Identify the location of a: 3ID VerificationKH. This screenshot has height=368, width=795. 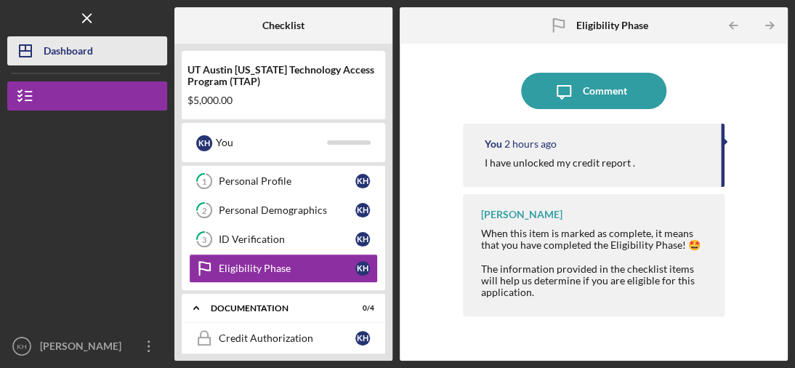
(284, 239).